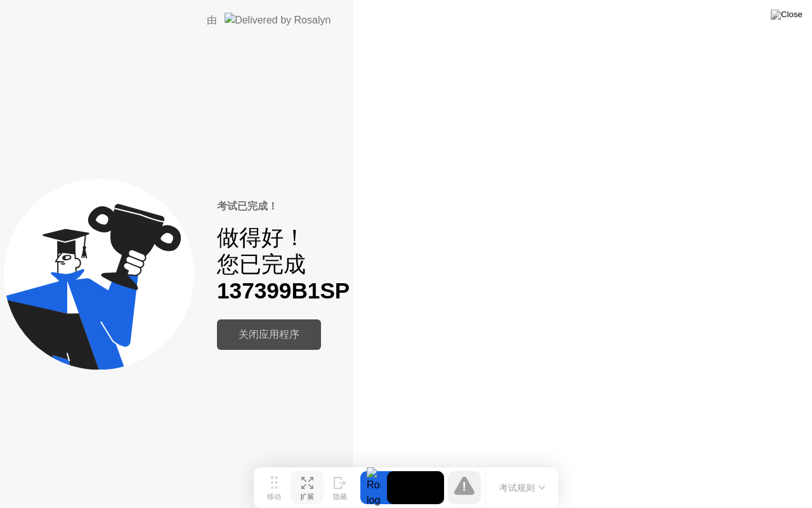 The width and height of the screenshot is (812, 508). What do you see at coordinates (212, 21) in the screenshot?
I see `div: 由` at bounding box center [212, 21].